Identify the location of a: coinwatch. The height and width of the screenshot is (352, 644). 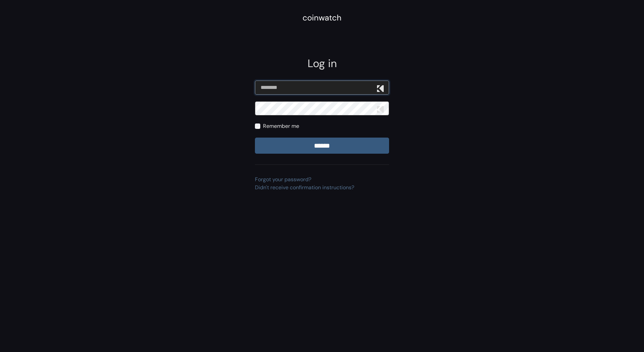
(322, 18).